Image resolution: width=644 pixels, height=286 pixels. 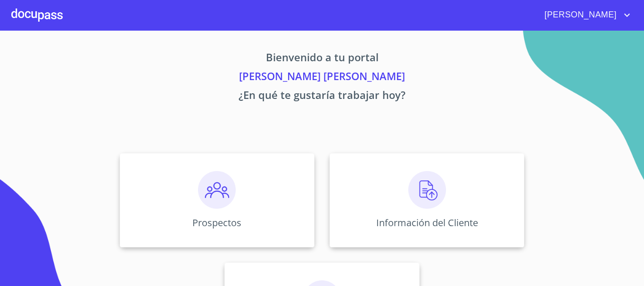 What do you see at coordinates (585, 15) in the screenshot?
I see `button: account of current user` at bounding box center [585, 15].